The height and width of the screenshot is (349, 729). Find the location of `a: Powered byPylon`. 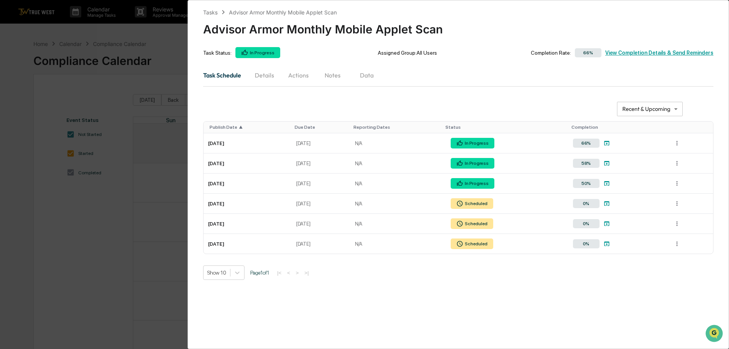

a: Powered byPylon is located at coordinates (73, 131).